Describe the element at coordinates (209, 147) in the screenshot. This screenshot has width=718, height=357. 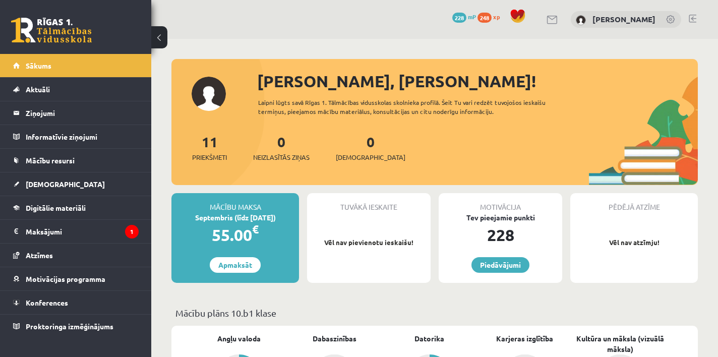
I see `a: 11Priekšmeti` at that location.